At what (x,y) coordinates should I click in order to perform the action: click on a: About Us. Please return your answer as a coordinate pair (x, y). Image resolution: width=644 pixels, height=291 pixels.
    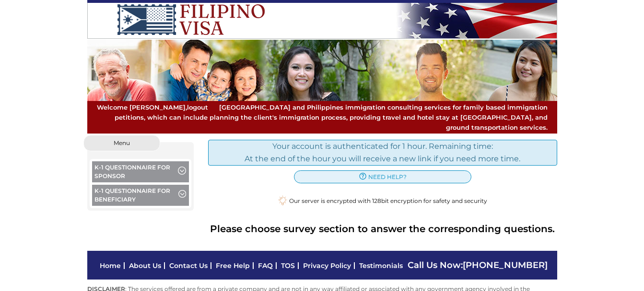
    Looking at the image, I should click on (145, 266).